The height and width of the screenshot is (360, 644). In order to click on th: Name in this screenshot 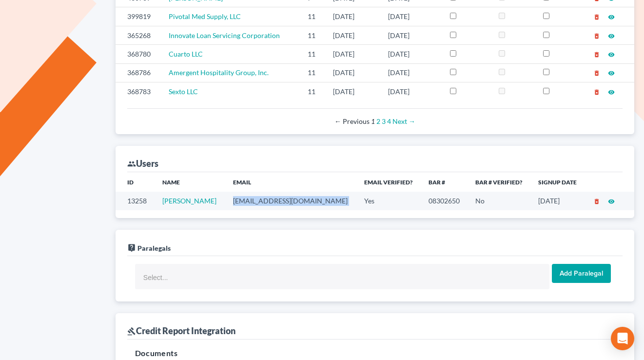, I will do `click(189, 181)`.